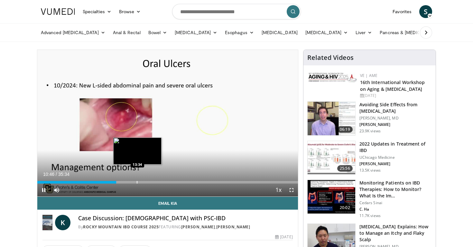 The width and height of the screenshot is (473, 247). I want to click on a: S, so click(426, 12).